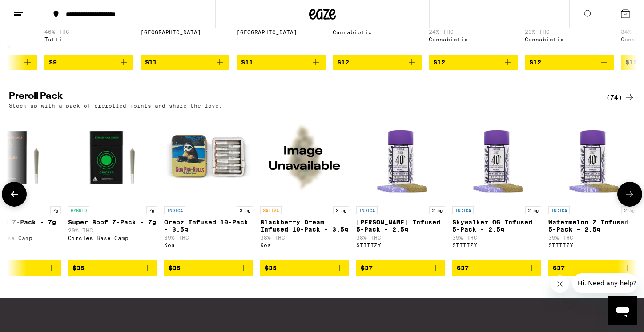 The image size is (644, 332). Describe the element at coordinates (401, 158) in the screenshot. I see `img: STIIIZY - King Louis XIII Infused 5-Pack - 2.5g` at that location.